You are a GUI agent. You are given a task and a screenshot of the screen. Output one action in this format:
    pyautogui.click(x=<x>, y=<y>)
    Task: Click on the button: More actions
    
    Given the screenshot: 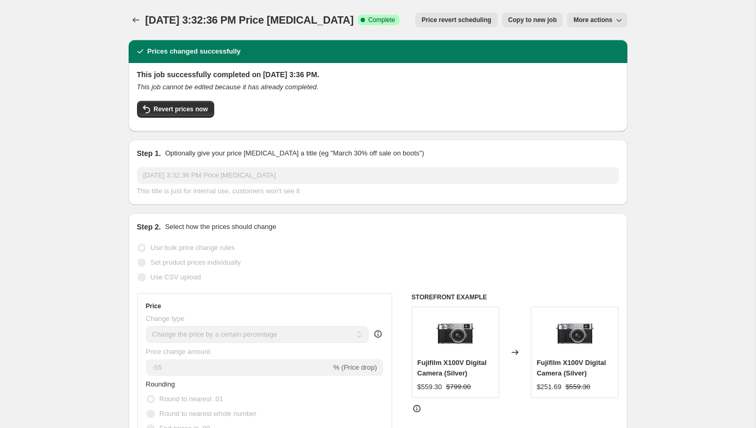 What is the action you would take?
    pyautogui.click(x=597, y=20)
    